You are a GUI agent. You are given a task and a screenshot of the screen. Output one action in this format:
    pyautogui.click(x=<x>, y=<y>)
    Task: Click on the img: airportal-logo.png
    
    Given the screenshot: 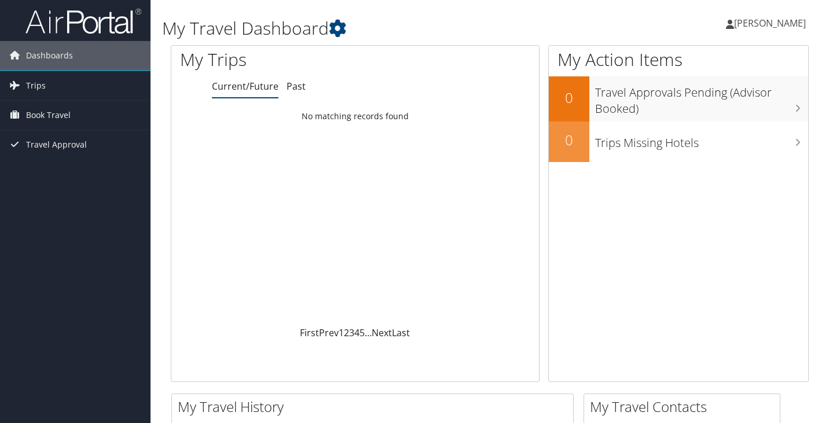 What is the action you would take?
    pyautogui.click(x=83, y=21)
    